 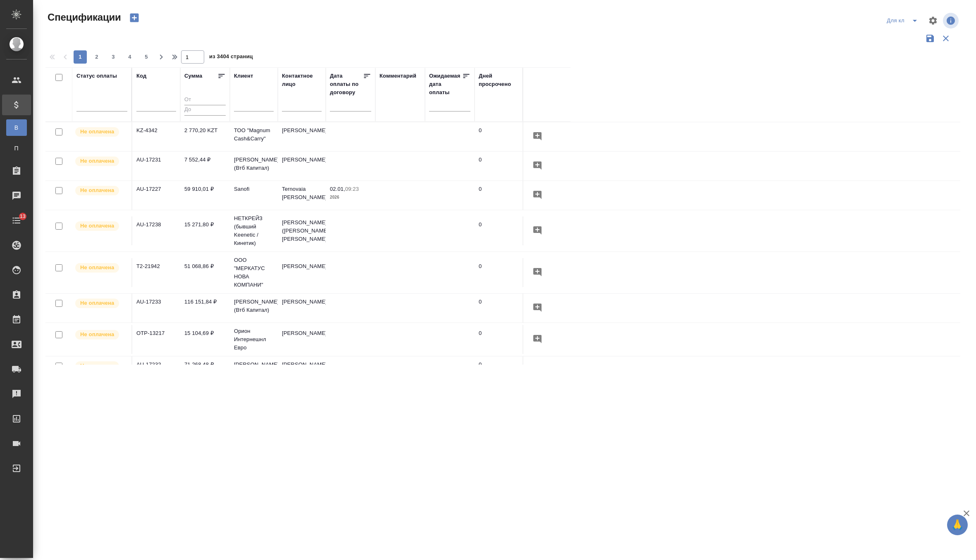 What do you see at coordinates (350, 198) in the screenshot?
I see `p: 2026` at bounding box center [350, 198].